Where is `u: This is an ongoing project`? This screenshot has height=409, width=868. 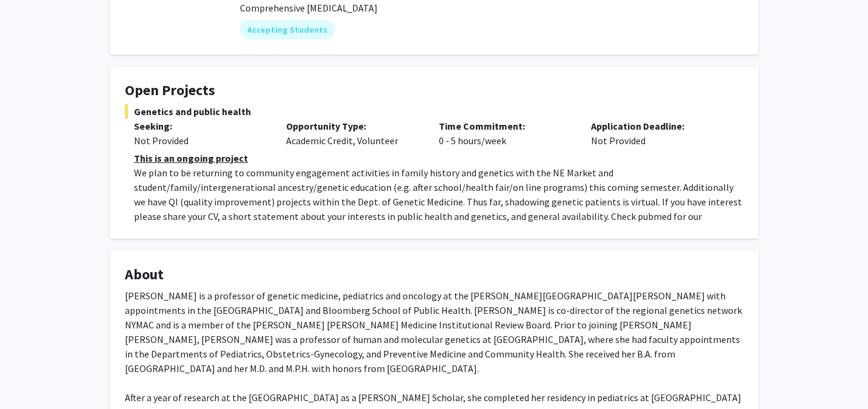
u: This is an ongoing project is located at coordinates (191, 158).